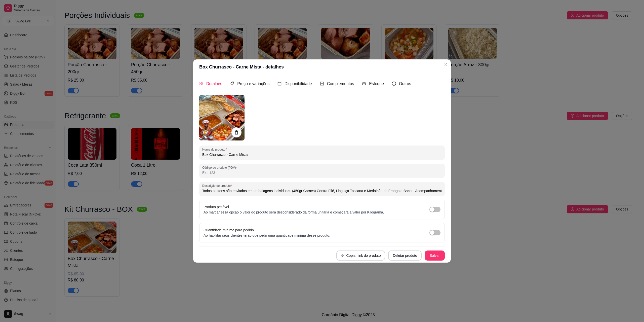  Describe the element at coordinates (222, 118) in the screenshot. I see `img: produto` at that location.